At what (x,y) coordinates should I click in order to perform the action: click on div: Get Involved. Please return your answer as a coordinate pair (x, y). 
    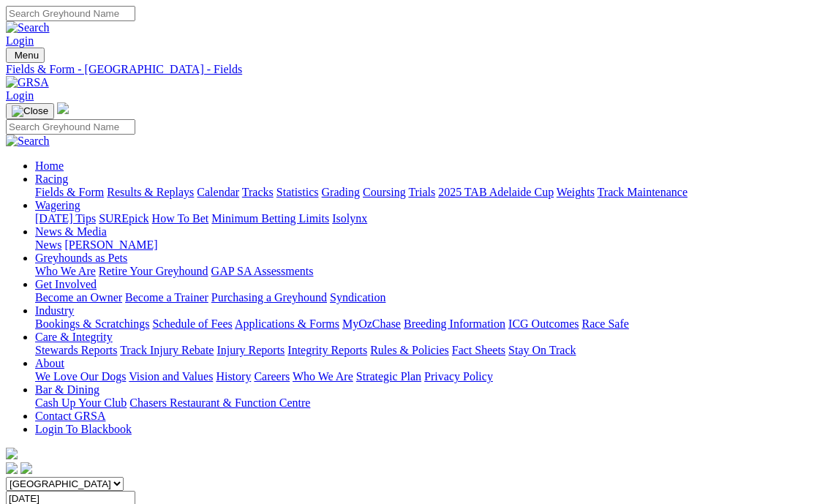
    Looking at the image, I should click on (432, 297).